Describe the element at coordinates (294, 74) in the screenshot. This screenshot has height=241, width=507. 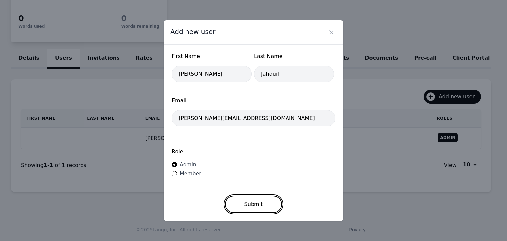
I see `input: Last Name` at that location.